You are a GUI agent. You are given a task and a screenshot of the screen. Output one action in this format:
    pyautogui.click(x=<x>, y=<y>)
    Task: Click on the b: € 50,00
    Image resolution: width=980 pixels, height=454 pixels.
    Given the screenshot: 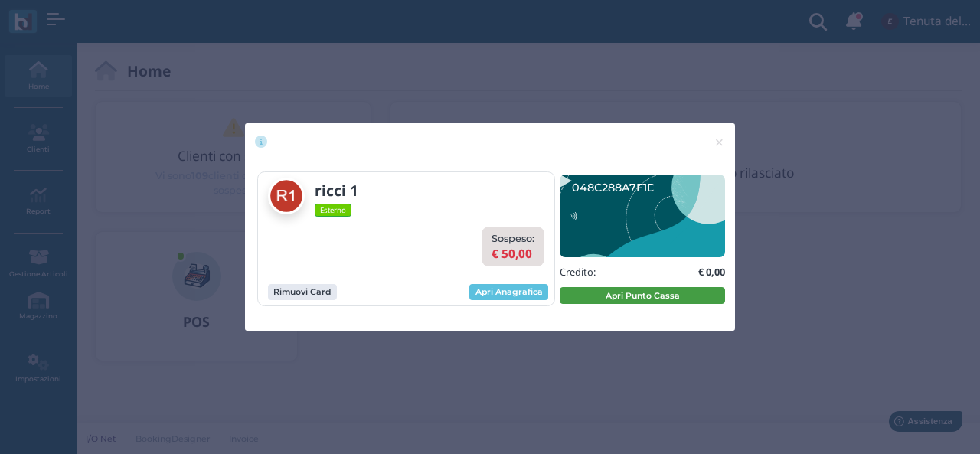 What is the action you would take?
    pyautogui.click(x=511, y=253)
    